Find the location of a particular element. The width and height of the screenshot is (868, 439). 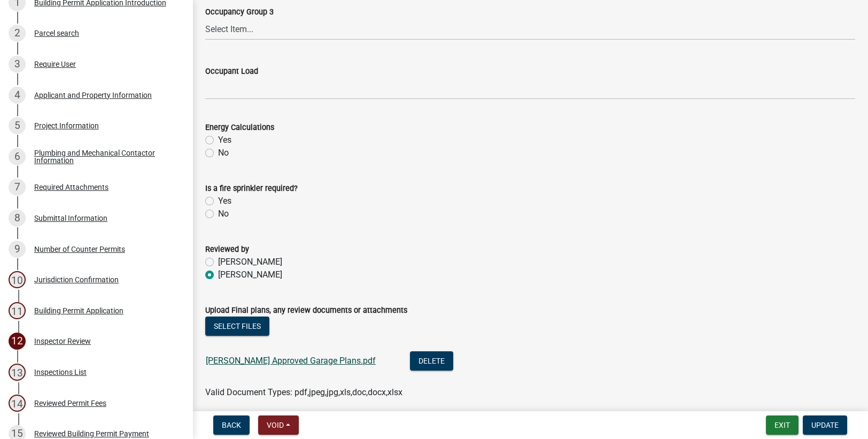

button: Select files is located at coordinates (238, 326).